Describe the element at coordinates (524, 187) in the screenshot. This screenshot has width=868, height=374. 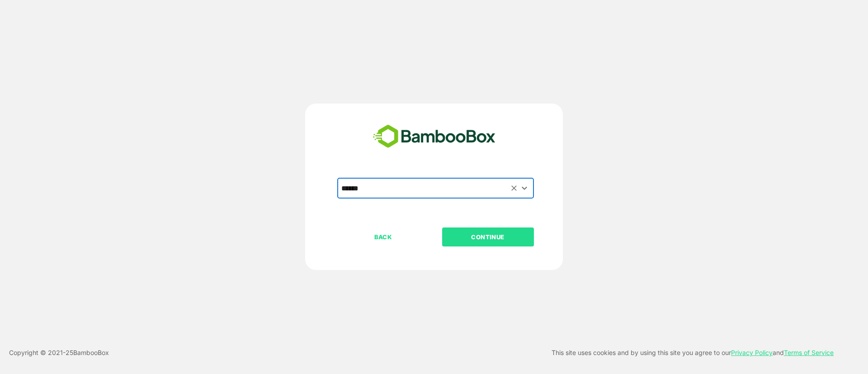
I see `button: Open` at that location.